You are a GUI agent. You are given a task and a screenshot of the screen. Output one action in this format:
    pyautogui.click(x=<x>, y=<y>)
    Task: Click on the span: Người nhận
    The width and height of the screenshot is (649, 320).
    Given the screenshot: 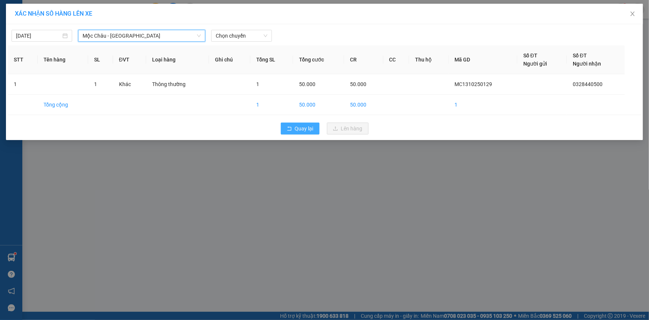 What is the action you would take?
    pyautogui.click(x=587, y=64)
    